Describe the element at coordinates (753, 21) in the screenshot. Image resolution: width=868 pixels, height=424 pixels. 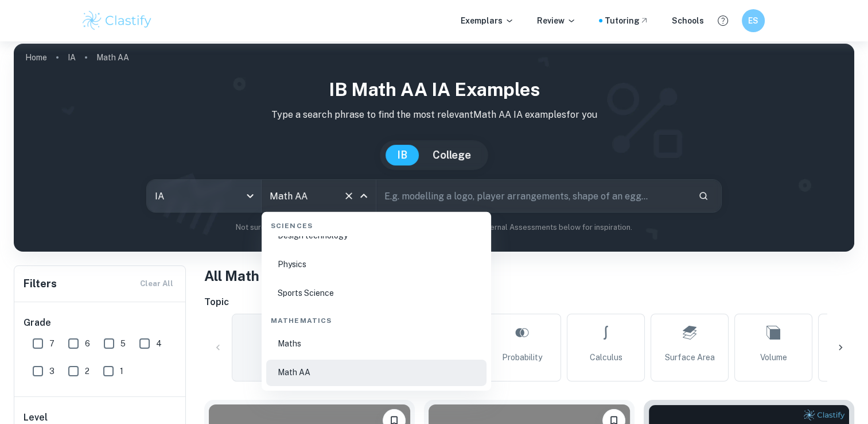
I see `h6: ES` at that location.